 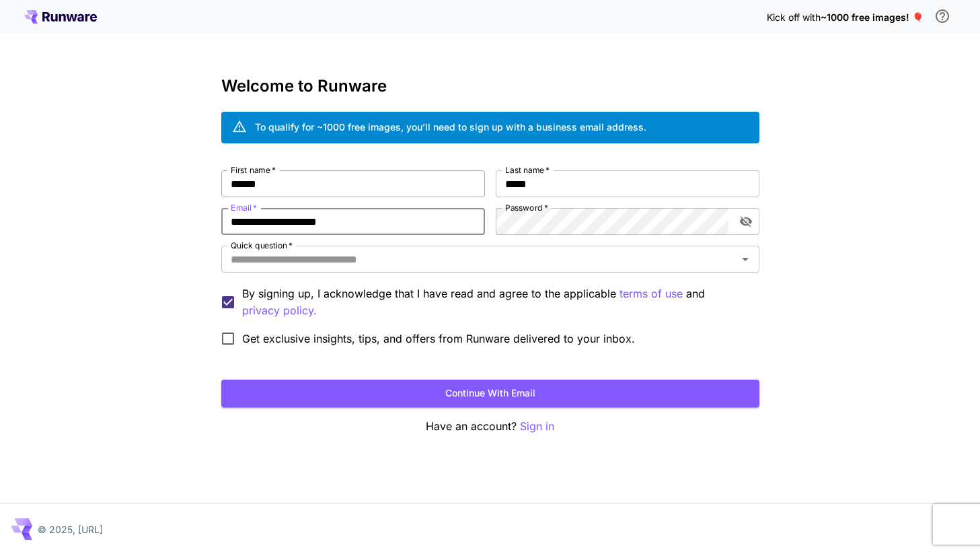 I want to click on span: ~1000 free images! 🎈, so click(x=872, y=17).